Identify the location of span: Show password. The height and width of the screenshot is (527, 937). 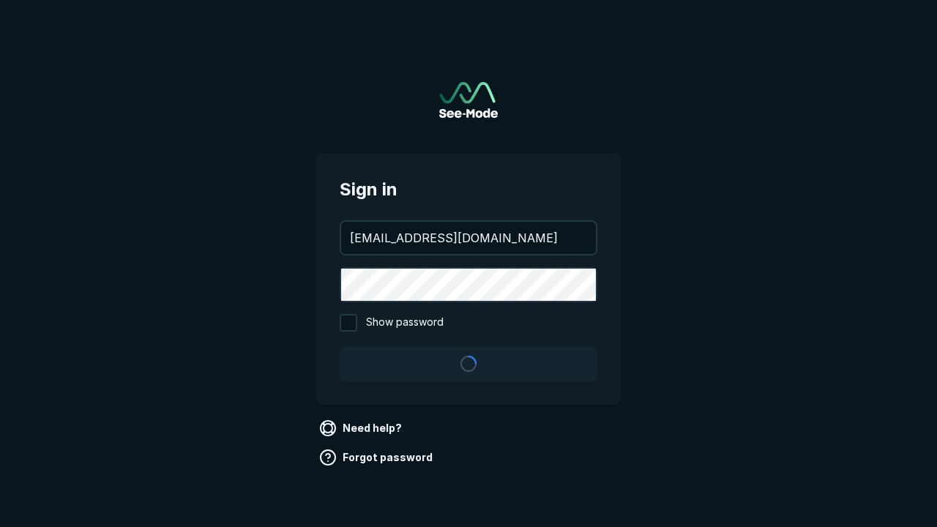
(405, 323).